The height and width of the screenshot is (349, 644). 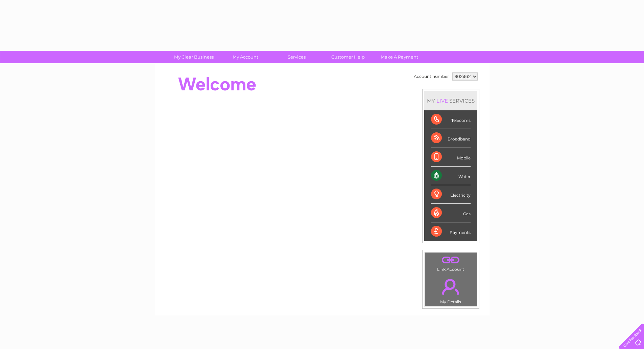 What do you see at coordinates (432, 77) in the screenshot?
I see `td: Account number` at bounding box center [432, 77].